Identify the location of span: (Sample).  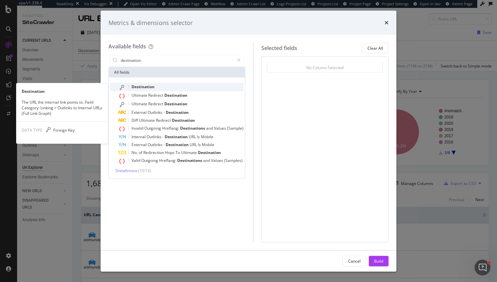
(235, 128).